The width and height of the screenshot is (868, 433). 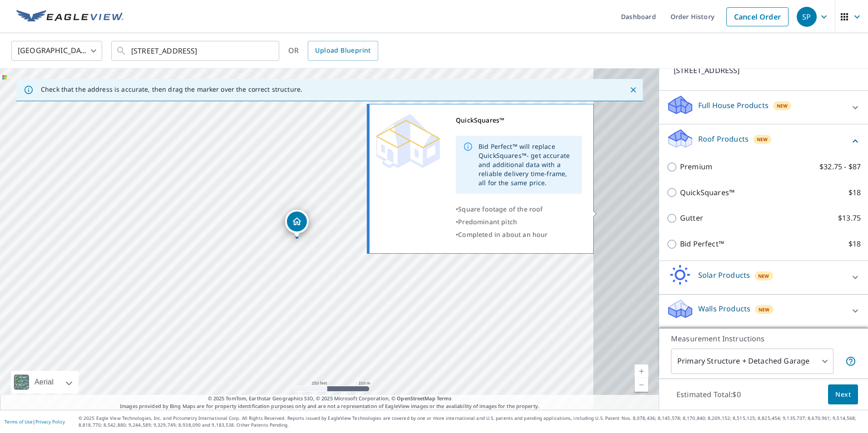 What do you see at coordinates (334, 51) in the screenshot?
I see `div: OR` at bounding box center [334, 51].